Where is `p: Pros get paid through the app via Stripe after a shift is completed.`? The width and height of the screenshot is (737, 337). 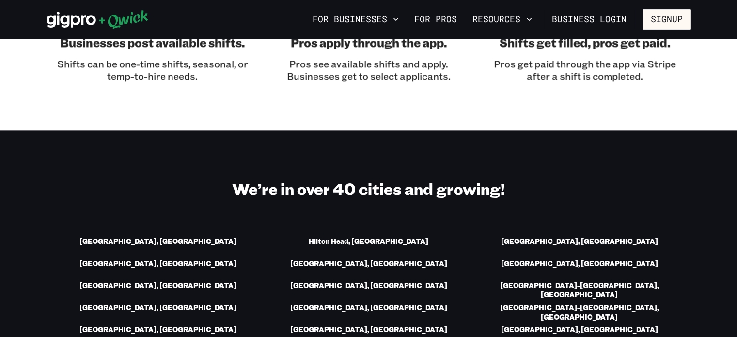
p: Pros get paid through the app via Stripe after a shift is completed. is located at coordinates (585, 70).